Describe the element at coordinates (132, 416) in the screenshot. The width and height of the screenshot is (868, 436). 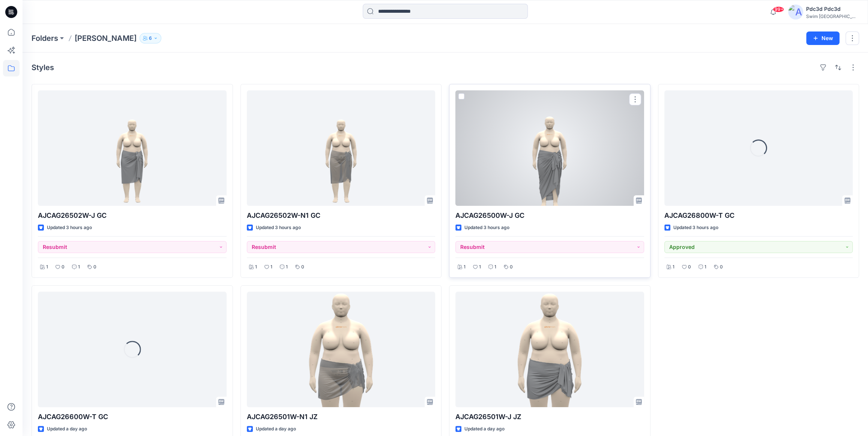
I see `p: AJCAG26600W-T GC` at that location.